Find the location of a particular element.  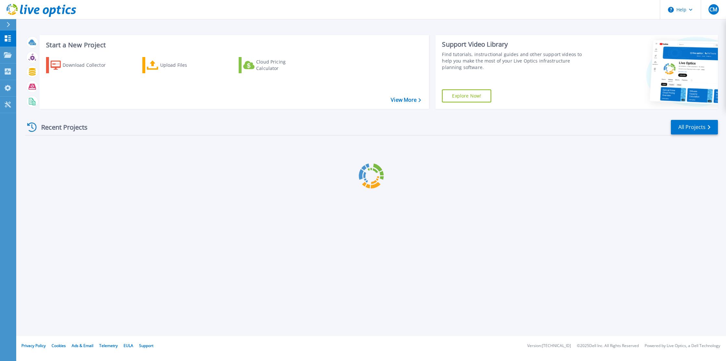

a: Cookies is located at coordinates (59, 346).